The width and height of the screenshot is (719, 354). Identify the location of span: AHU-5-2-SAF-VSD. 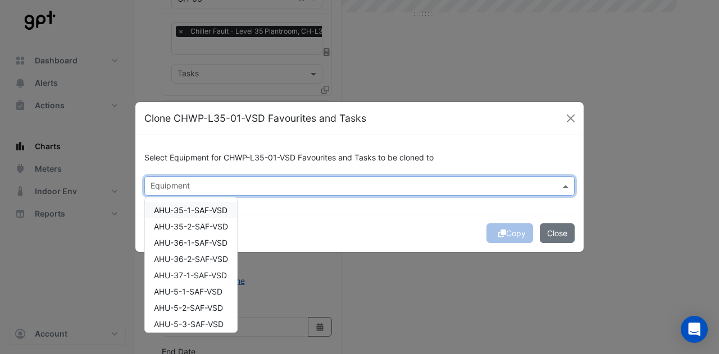
(188, 308).